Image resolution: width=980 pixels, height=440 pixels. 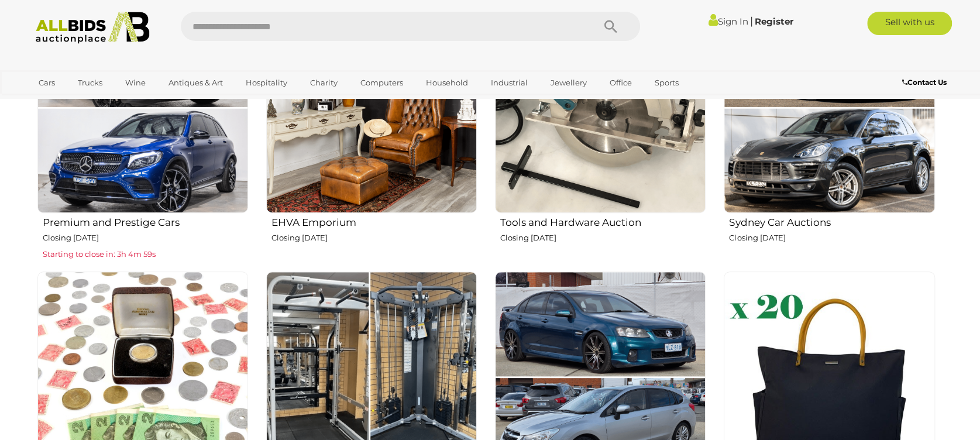 I want to click on img: Sydney Car Auctions, so click(x=829, y=108).